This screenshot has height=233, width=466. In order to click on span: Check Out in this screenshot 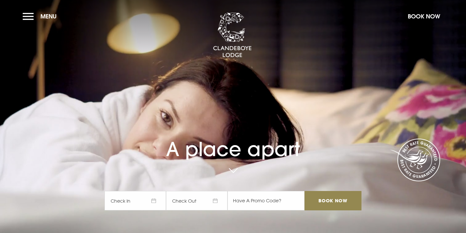, I will do `click(197, 201)`.